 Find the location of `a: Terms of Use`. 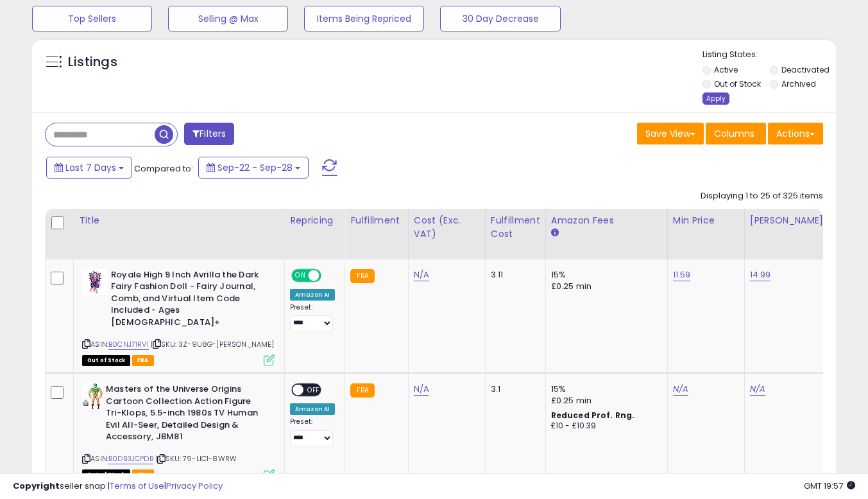

a: Terms of Use is located at coordinates (137, 485).